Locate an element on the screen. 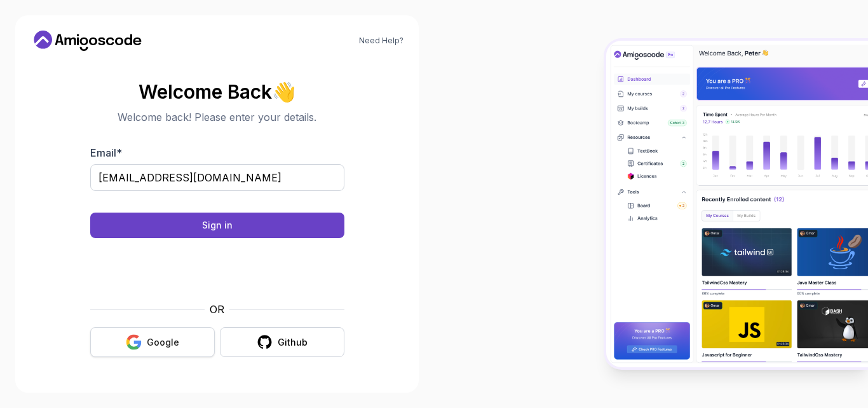 This screenshot has height=408, width=868. label: Email * is located at coordinates (107, 152).